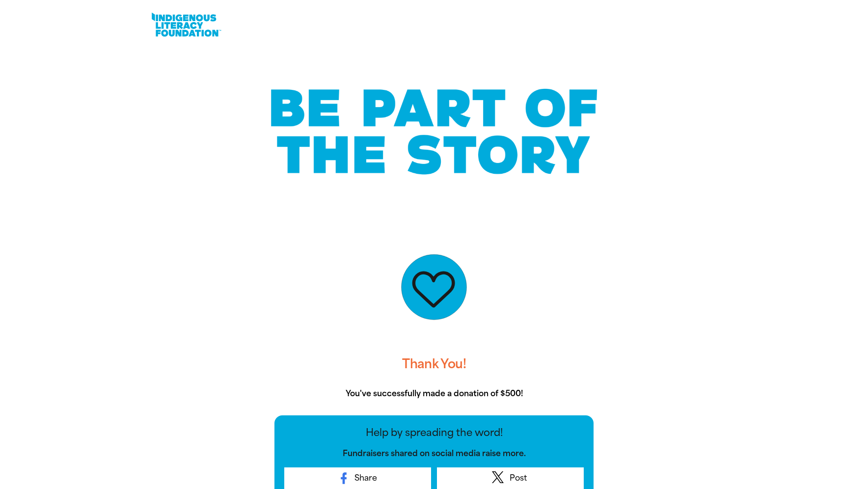 Image resolution: width=868 pixels, height=489 pixels. What do you see at coordinates (518, 478) in the screenshot?
I see `span: Post` at bounding box center [518, 478].